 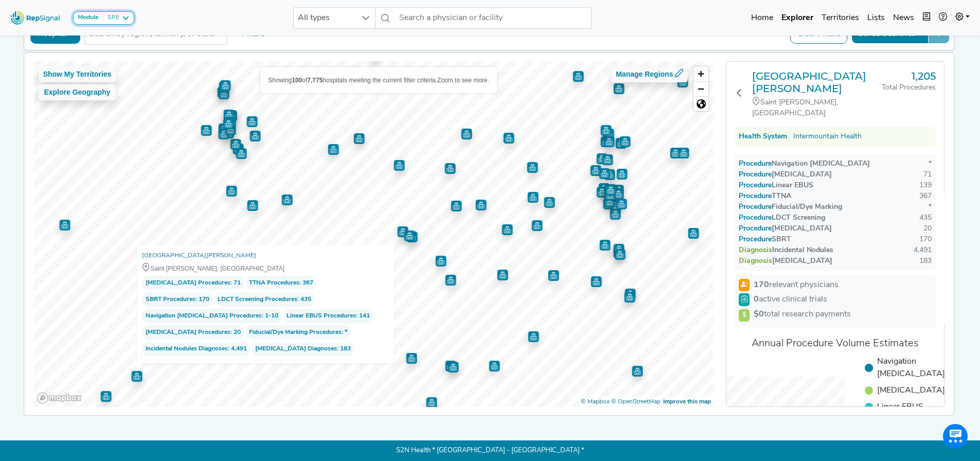 What do you see at coordinates (59, 398) in the screenshot?
I see `a: Mapbox logo` at bounding box center [59, 398].